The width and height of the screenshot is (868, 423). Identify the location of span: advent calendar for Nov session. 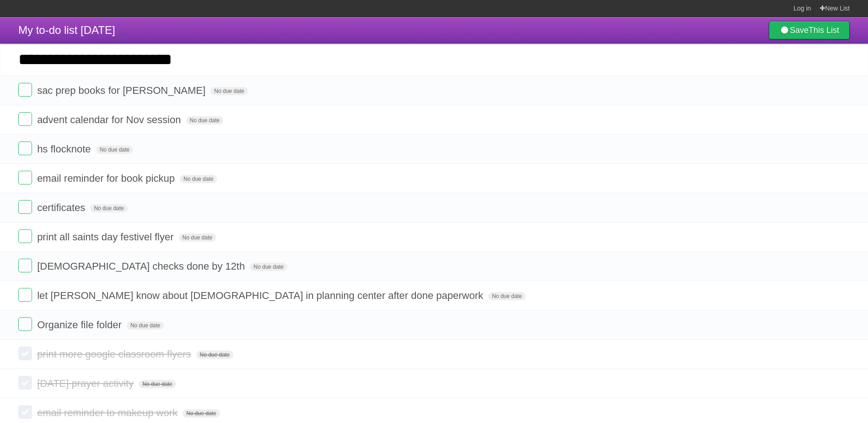
(110, 119).